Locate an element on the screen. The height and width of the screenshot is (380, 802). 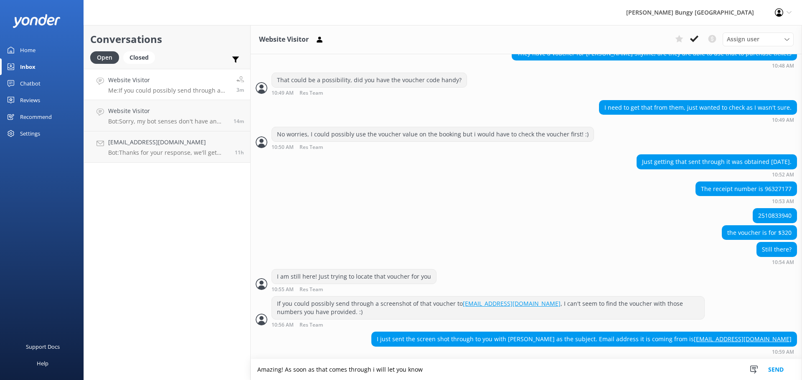
div: Inbox is located at coordinates (28, 67).